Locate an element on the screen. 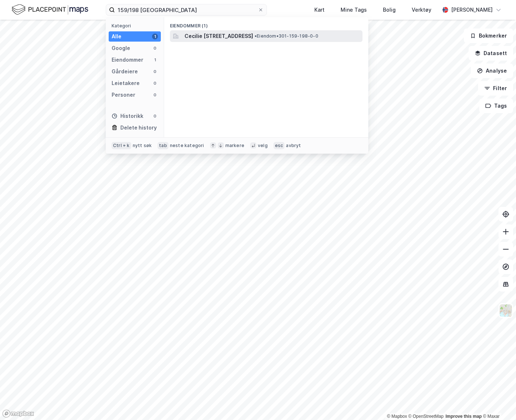 This screenshot has height=420, width=516. div: nytt søk is located at coordinates (142, 145).